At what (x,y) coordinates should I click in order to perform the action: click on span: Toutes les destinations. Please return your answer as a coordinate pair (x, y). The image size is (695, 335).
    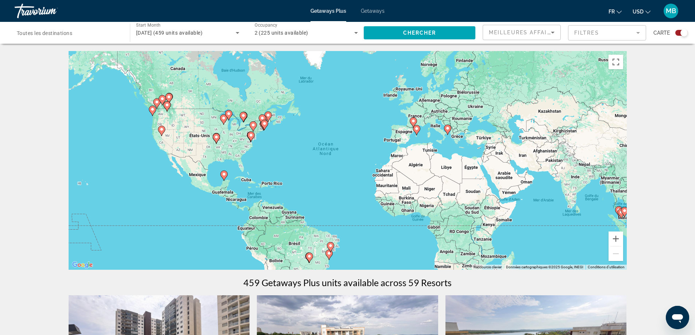
    Looking at the image, I should click on (45, 33).